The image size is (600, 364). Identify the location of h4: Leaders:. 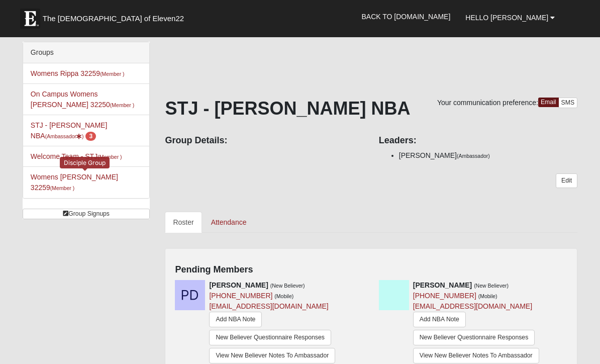
(478, 141).